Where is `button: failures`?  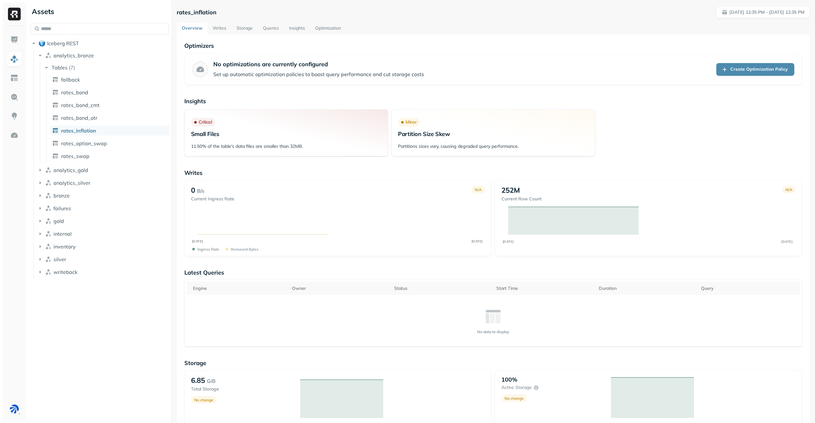
button: failures is located at coordinates (103, 208).